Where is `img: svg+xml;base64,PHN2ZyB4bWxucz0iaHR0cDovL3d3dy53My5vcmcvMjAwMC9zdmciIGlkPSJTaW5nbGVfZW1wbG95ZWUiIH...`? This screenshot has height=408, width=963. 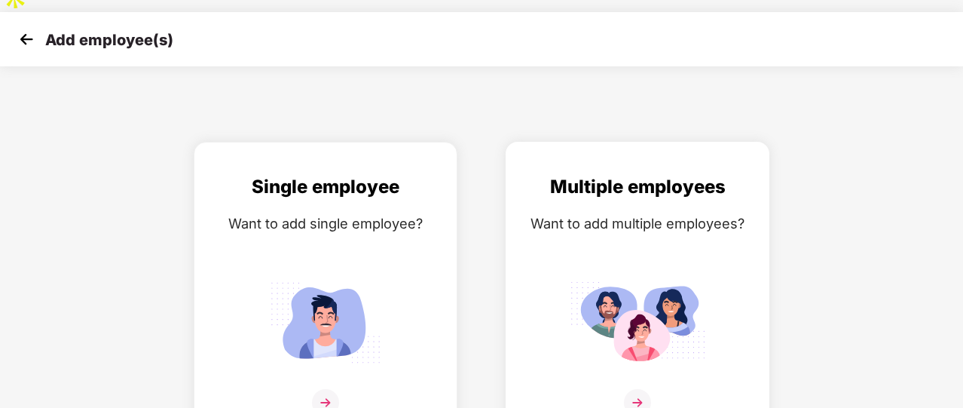 img: svg+xml;base64,PHN2ZyB4bWxucz0iaHR0cDovL3d3dy53My5vcmcvMjAwMC9zdmciIGlkPSJTaW5nbGVfZW1wbG95ZWUiIH... is located at coordinates (326, 322).